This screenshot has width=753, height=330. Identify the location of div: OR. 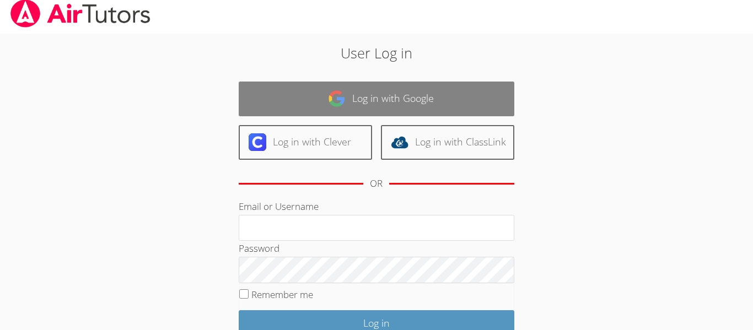
(376, 184).